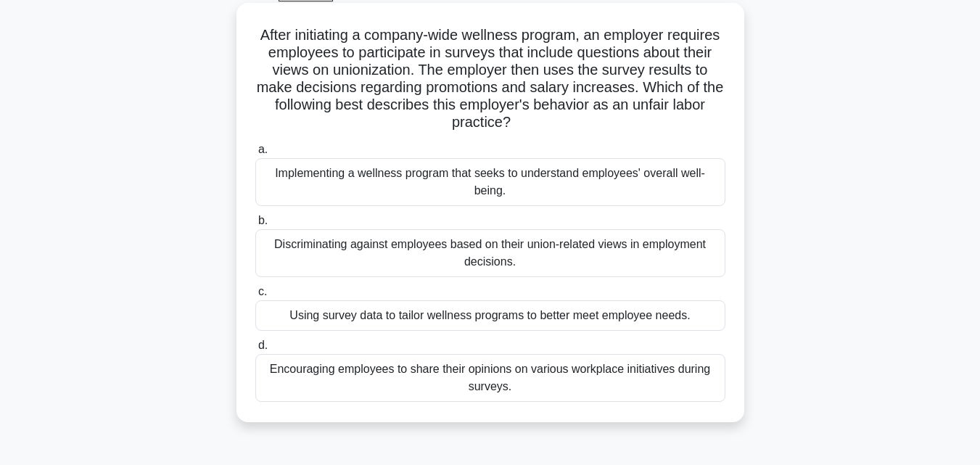 This screenshot has width=980, height=465. I want to click on h5: After initiating a company-wide wellness program, an employer requires employees to participate i..., so click(490, 79).